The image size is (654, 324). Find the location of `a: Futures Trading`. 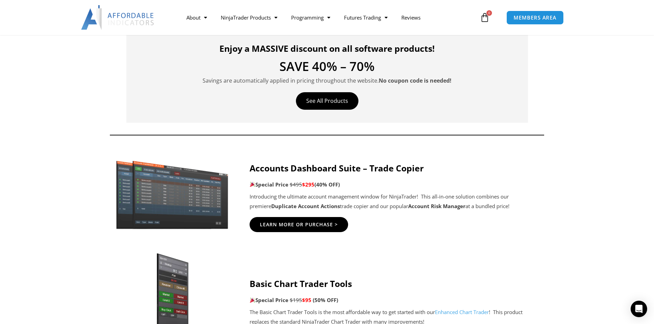

a: Futures Trading is located at coordinates (365, 17).